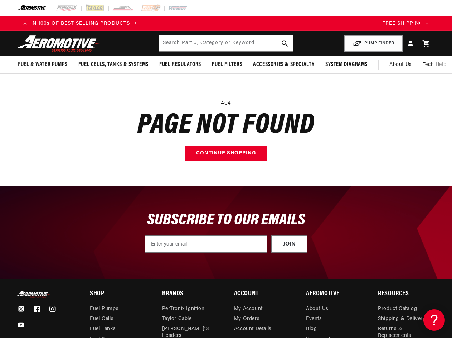  Describe the element at coordinates (227, 64) in the screenshot. I see `span: Fuel Filters` at that location.